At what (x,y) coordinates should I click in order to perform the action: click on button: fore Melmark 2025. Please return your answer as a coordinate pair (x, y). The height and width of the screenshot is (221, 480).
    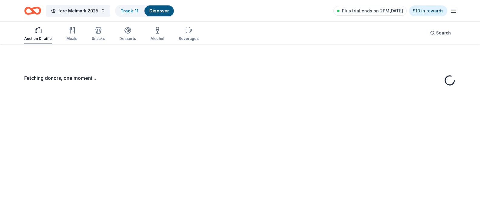
    Looking at the image, I should click on (78, 11).